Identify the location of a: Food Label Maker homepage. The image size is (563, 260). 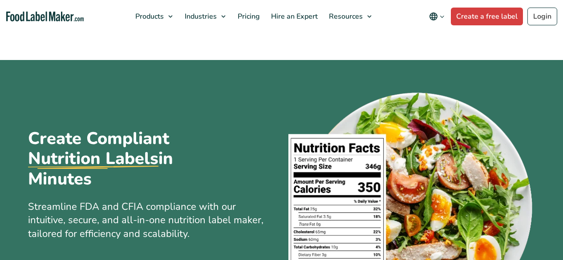
(45, 16).